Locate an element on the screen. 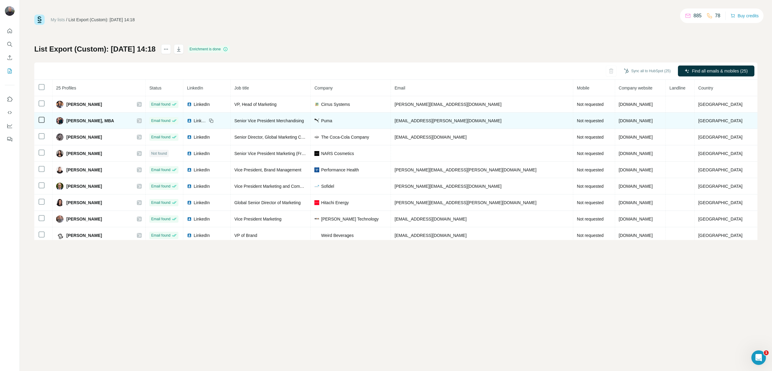 This screenshot has height=371, width=772. span: Senior Vice President Merchandising is located at coordinates (269, 121).